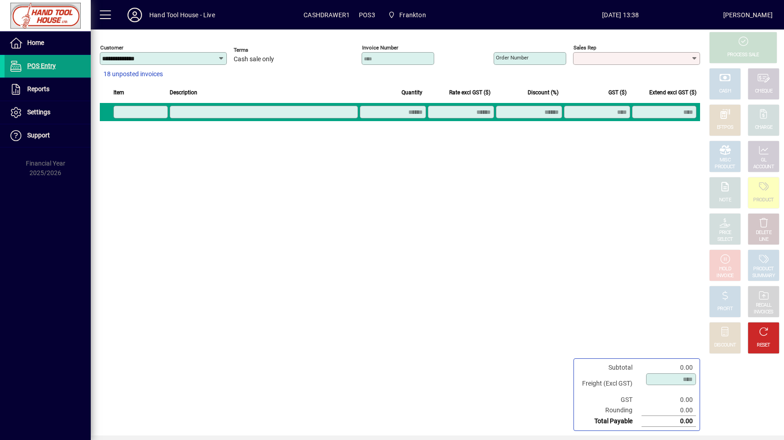  I want to click on td: Rounding, so click(609, 411).